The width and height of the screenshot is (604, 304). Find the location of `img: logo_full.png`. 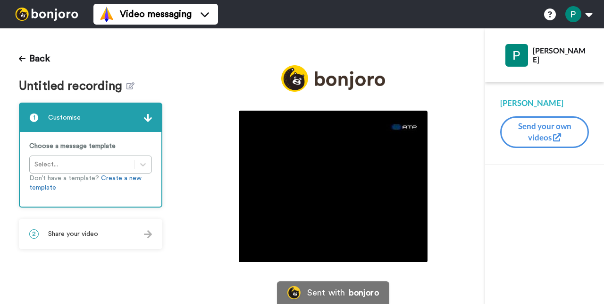

img: logo_full.png is located at coordinates (333, 78).